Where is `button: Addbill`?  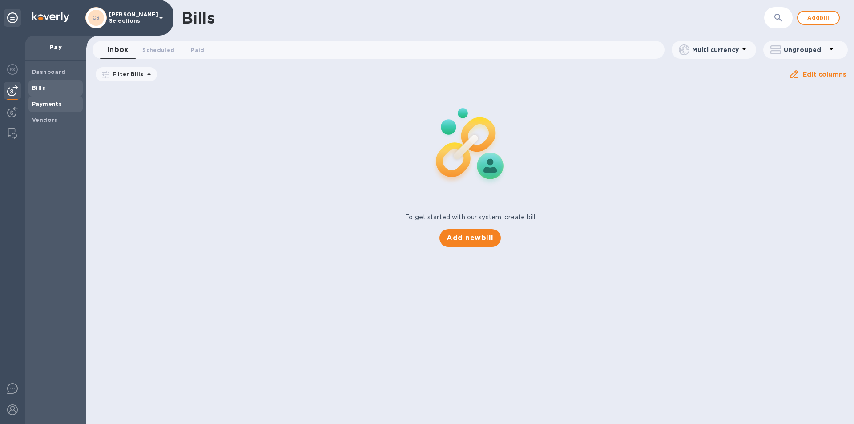 button: Addbill is located at coordinates (818, 18).